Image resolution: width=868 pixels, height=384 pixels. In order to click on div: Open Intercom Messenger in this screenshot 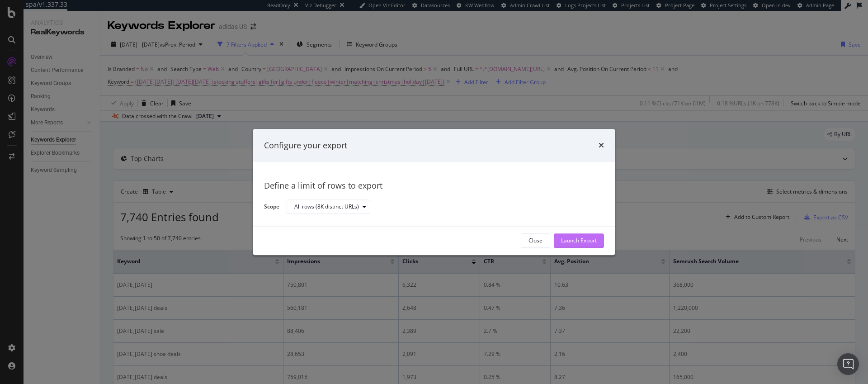, I will do `click(848, 364)`.